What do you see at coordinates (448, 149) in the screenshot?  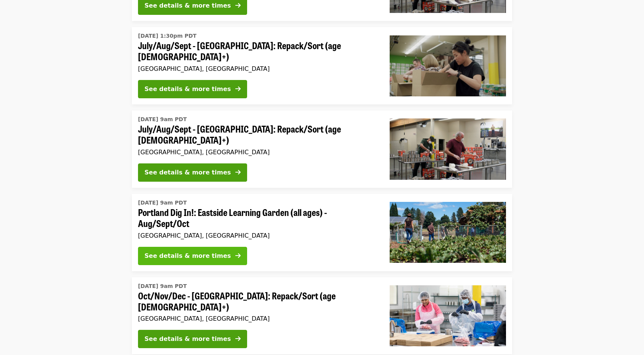 I see `img: July/Aug/Sept - Portland: Repack/Sort (age 16+) organized by Oregon Food Bank` at bounding box center [448, 149].